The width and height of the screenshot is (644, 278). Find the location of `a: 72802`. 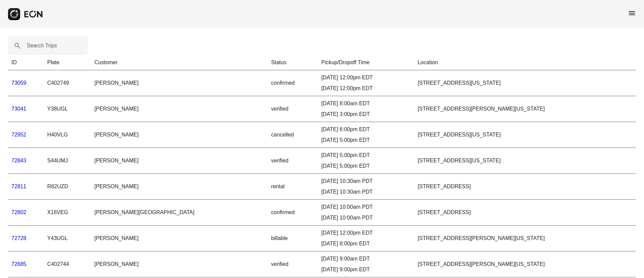

a: 72802 is located at coordinates (19, 212).